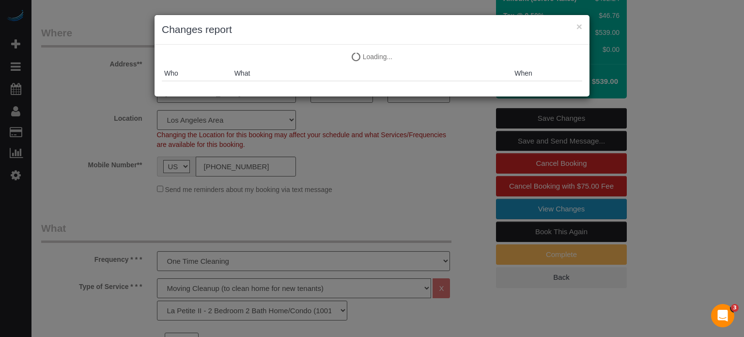 The height and width of the screenshot is (337, 744). Describe the element at coordinates (372, 57) in the screenshot. I see `p: Loading...` at that location.